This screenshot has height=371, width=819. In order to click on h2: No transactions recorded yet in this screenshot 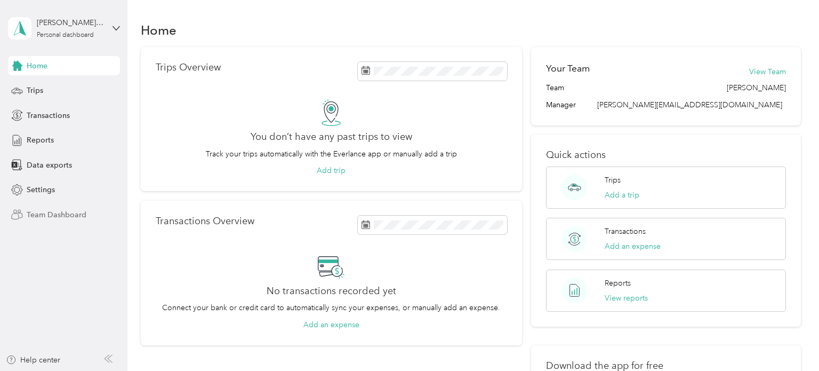, I will do `click(331, 291)`.